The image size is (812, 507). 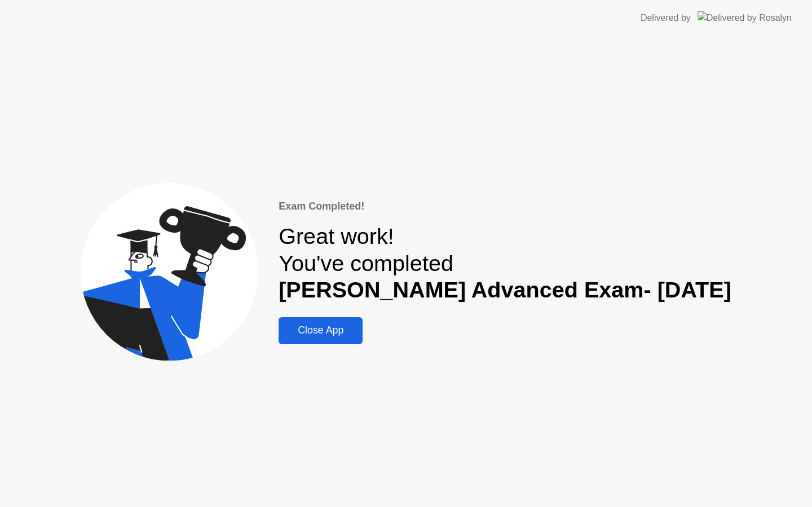 I want to click on div: Close App, so click(x=320, y=330).